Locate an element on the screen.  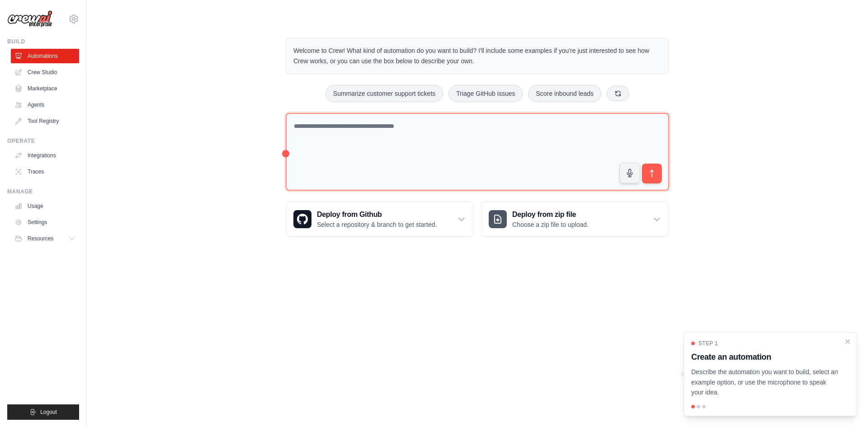
div: Manage is located at coordinates (43, 192).